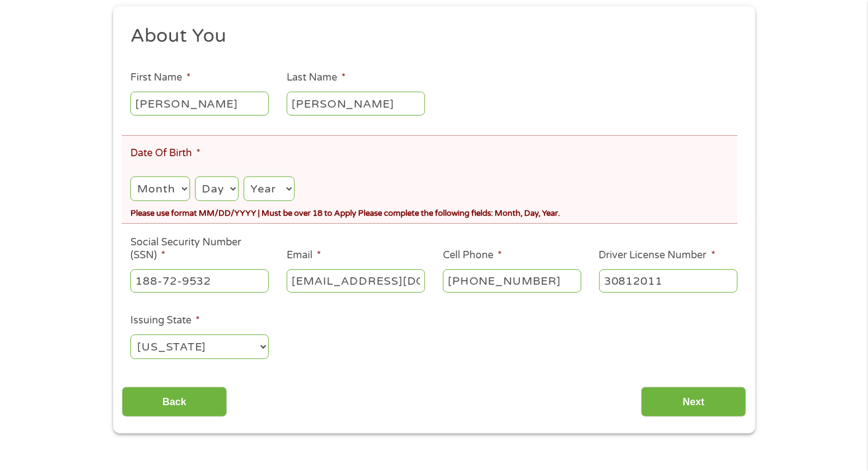 This screenshot has height=471, width=868. What do you see at coordinates (165, 320) in the screenshot?
I see `label: Issuing State` at bounding box center [165, 320].